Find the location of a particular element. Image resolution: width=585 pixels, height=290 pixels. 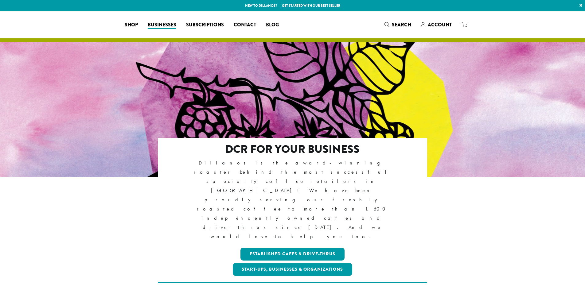

span: Businesses is located at coordinates (162, 25).